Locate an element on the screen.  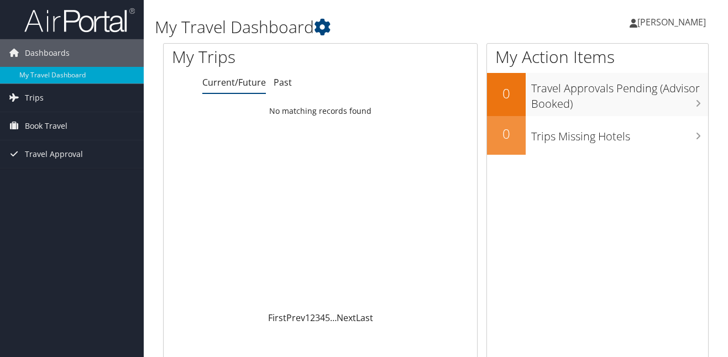
a: 4 is located at coordinates (322, 318).